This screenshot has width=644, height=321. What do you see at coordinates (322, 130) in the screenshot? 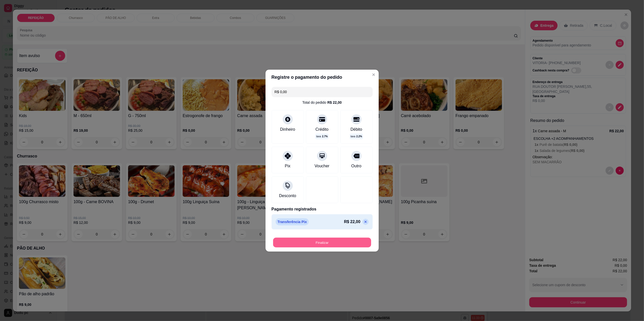
I see `div: Crédito` at bounding box center [322, 130].